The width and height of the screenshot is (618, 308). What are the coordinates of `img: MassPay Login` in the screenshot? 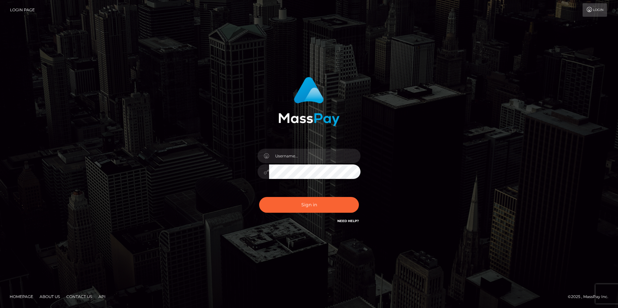 It's located at (309, 101).